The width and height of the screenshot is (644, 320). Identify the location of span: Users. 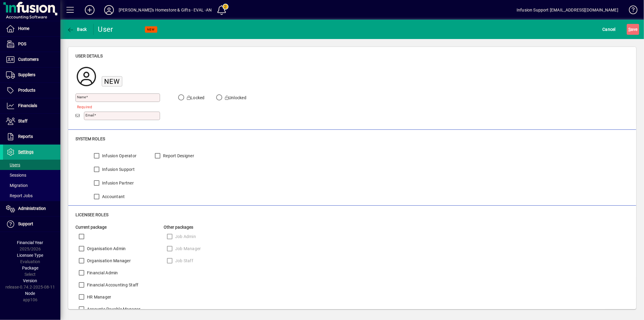
(13, 165).